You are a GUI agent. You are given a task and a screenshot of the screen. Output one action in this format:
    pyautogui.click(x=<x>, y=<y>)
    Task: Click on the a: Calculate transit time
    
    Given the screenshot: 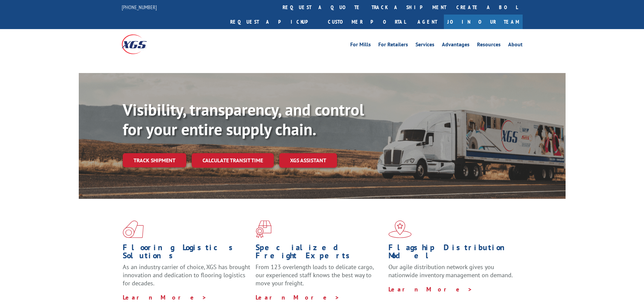 What is the action you would take?
    pyautogui.click(x=233, y=160)
    